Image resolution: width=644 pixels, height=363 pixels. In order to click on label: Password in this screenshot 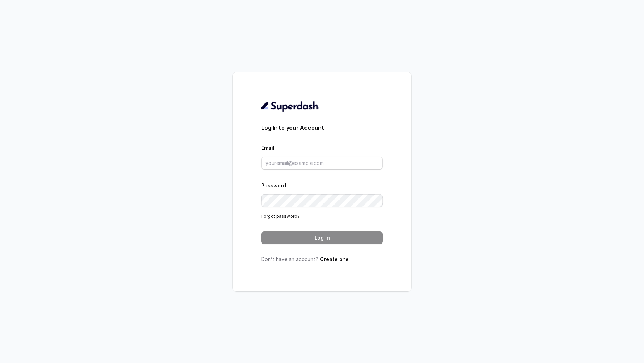, I will do `click(273, 185)`.